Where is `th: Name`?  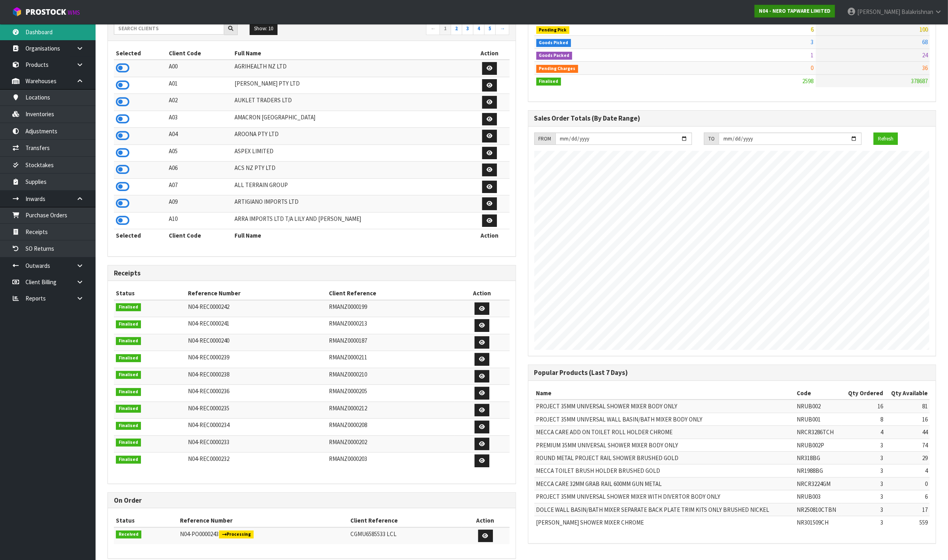 th: Name is located at coordinates (664, 393).